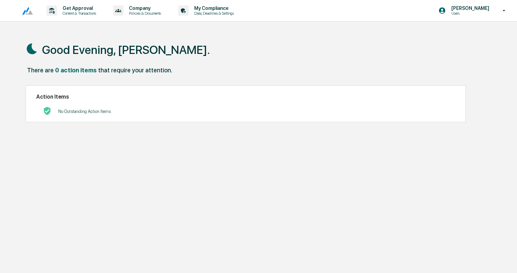 This screenshot has height=273, width=517. I want to click on p: Data, Deadlines & Settings, so click(213, 13).